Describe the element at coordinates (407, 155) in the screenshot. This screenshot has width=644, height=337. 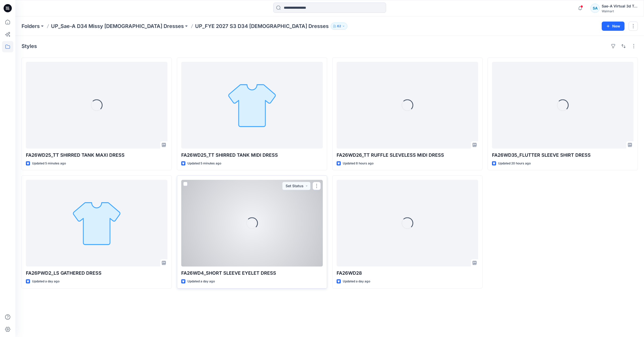
I see `p: FA26WD26_TT RUFFLE SLEVELESS MIDI DRESS` at that location.